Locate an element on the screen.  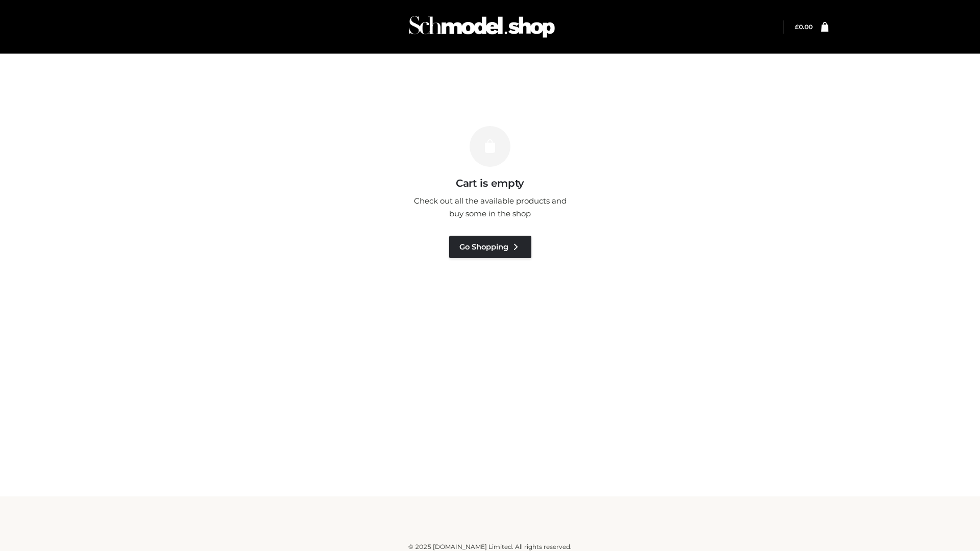
img: Schmodel Admin 964 is located at coordinates (482, 26).